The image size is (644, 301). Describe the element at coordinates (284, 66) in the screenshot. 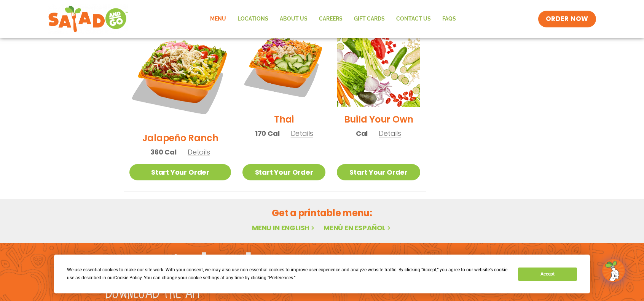

I see `img: Product photo for Thai Salad` at that location.